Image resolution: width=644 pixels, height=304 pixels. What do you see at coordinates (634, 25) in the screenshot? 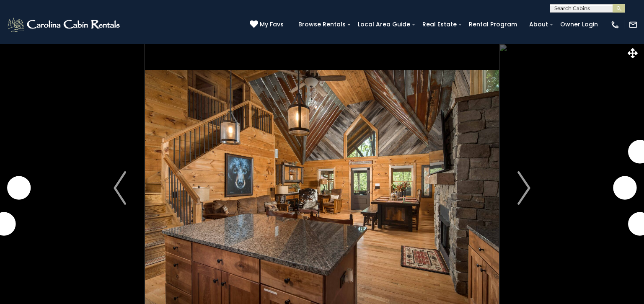
I see `img: mail-regular-white.png` at bounding box center [634, 25].